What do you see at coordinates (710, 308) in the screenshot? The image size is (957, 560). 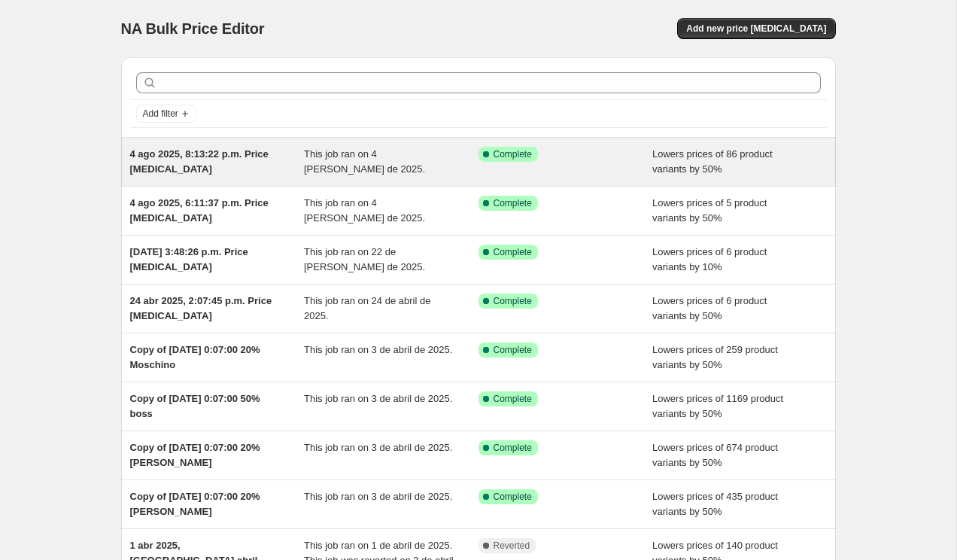 I see `span: Lowers prices of 6 product variants by 50%` at bounding box center [710, 308].